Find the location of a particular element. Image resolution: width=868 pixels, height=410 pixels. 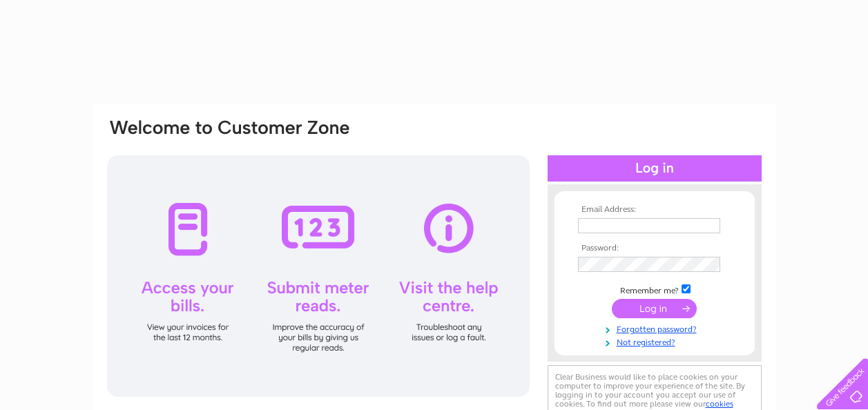

th: Password: is located at coordinates (655, 248).